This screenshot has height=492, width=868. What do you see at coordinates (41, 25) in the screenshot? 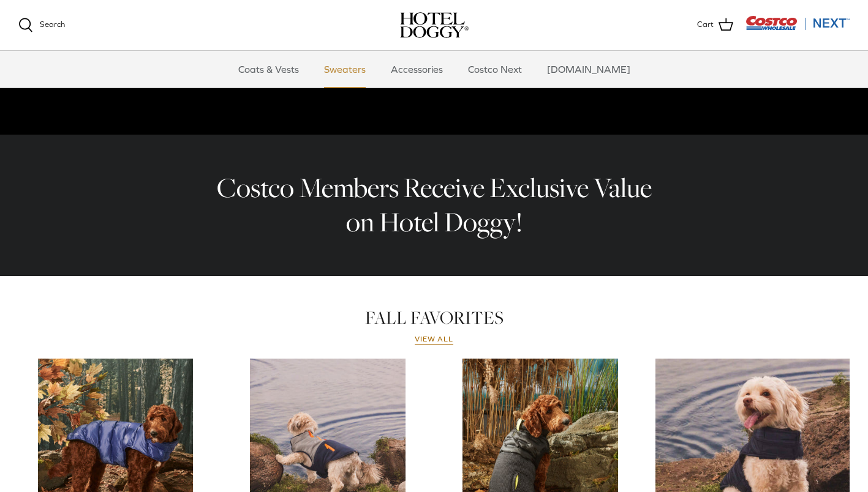
I see `a: Search` at bounding box center [41, 25].